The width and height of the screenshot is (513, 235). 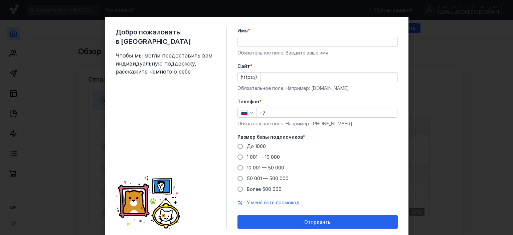 What do you see at coordinates (248, 101) in the screenshot?
I see `span: Телефон` at bounding box center [248, 101].